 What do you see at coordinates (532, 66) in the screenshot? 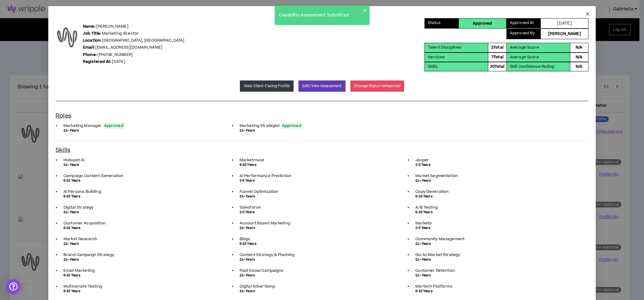
I see `p: Skill Confidence Rating` at bounding box center [532, 66].